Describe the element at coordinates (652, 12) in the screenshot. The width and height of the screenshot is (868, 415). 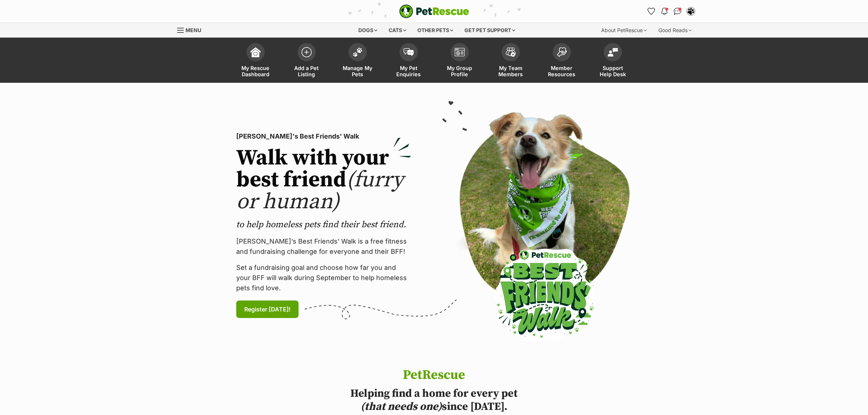
I see `a: Favourites` at that location.